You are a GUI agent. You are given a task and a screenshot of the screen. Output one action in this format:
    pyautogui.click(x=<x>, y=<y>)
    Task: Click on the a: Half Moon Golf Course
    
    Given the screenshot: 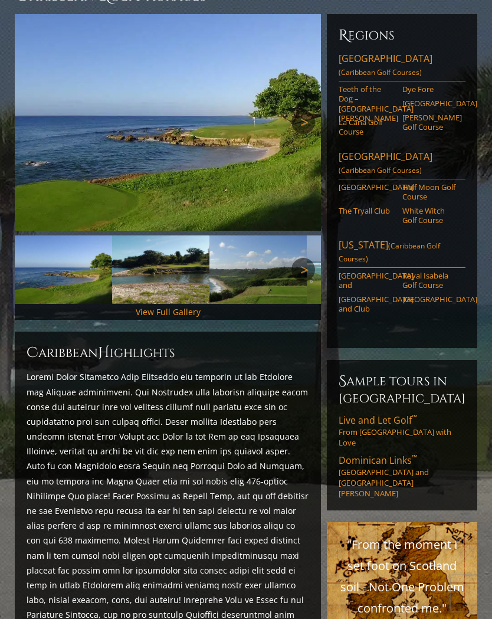 What is the action you would take?
    pyautogui.click(x=430, y=192)
    